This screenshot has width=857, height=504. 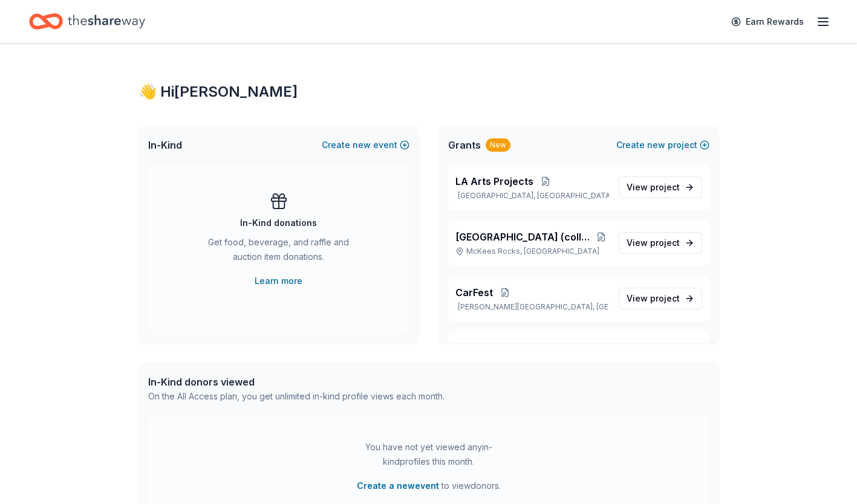 What do you see at coordinates (165, 145) in the screenshot?
I see `span: In-Kind` at bounding box center [165, 145].